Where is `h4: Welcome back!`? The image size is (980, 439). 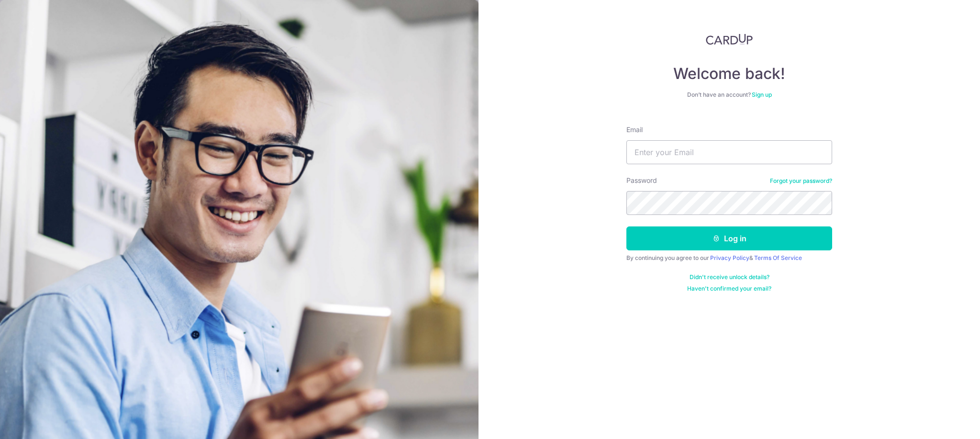 h4: Welcome back! is located at coordinates (729, 73).